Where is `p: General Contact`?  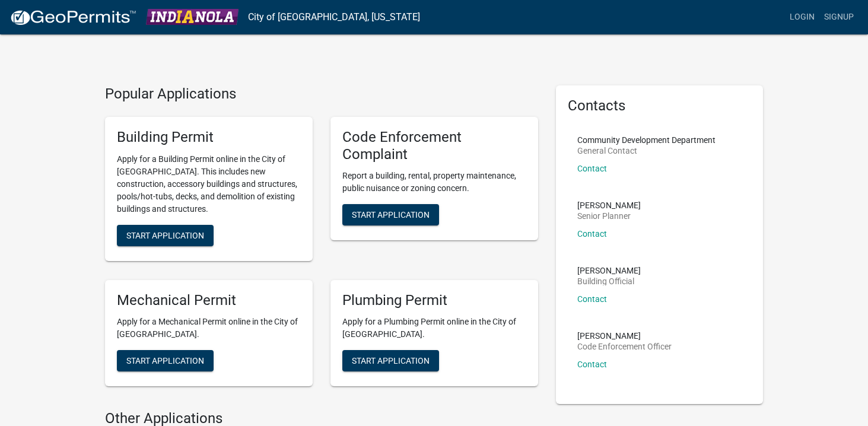
p: General Contact is located at coordinates (646, 151).